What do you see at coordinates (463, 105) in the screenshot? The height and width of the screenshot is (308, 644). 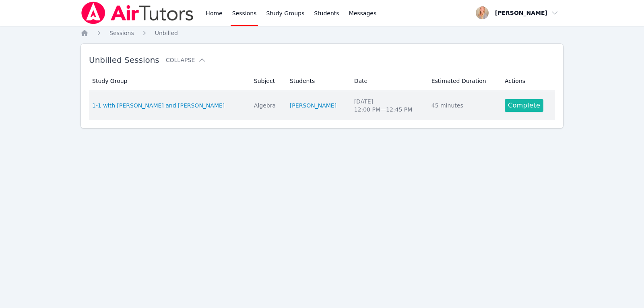 I see `div: 45 minutes` at bounding box center [463, 105].